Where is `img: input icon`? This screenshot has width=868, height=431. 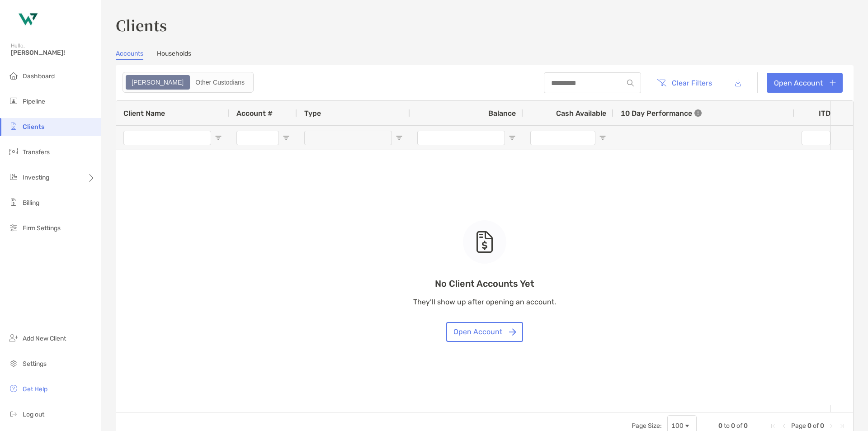
img: input icon is located at coordinates (631, 83).